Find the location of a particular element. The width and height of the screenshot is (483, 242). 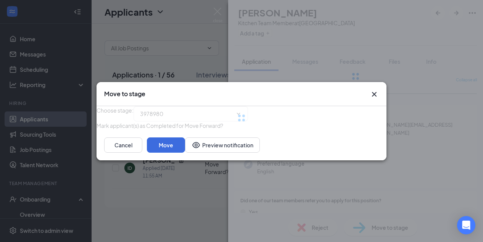

button: Move is located at coordinates (166, 145).